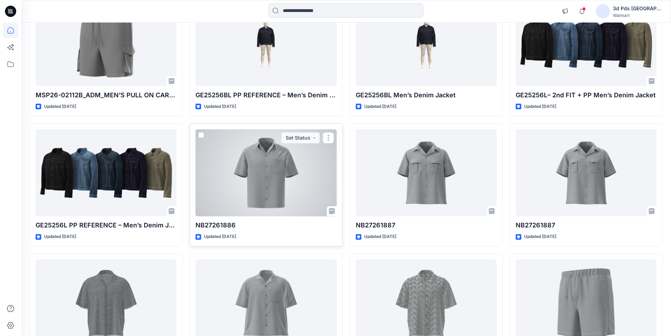  What do you see at coordinates (106, 173) in the screenshot?
I see `a: GE25256L PP REFERENCE – Men’s Denim Jacket` at bounding box center [106, 173].